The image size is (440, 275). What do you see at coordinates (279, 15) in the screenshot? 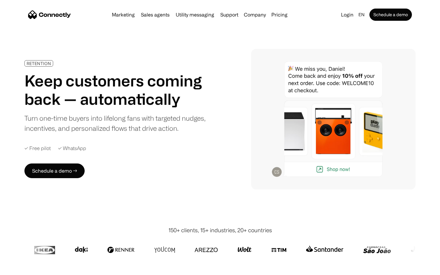
I see `a: Pricing` at bounding box center [279, 15].